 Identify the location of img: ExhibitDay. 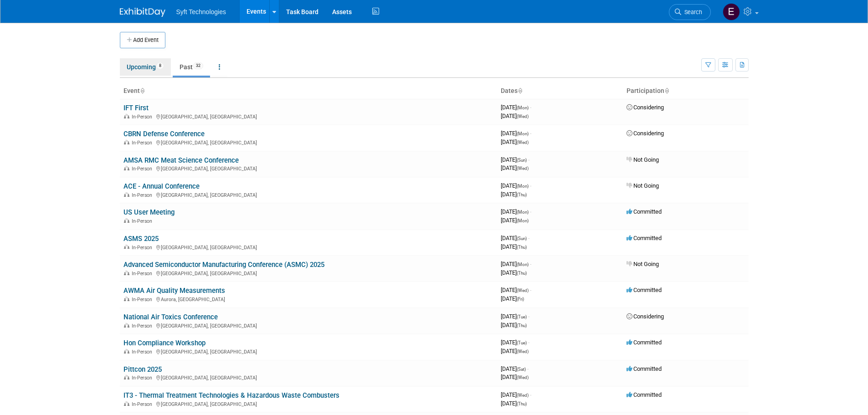
(143, 12).